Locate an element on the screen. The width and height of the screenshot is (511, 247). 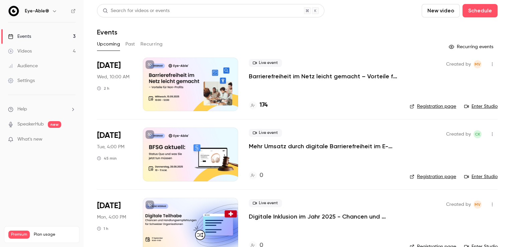
div: 2 h is located at coordinates (103, 88).